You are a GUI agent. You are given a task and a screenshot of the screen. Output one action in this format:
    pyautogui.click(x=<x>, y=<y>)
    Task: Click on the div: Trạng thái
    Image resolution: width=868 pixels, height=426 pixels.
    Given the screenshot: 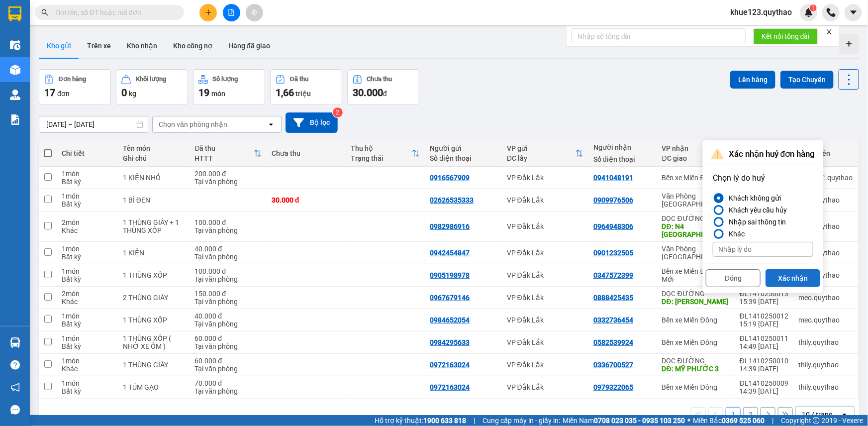 What is the action you would take?
    pyautogui.click(x=381, y=158)
    